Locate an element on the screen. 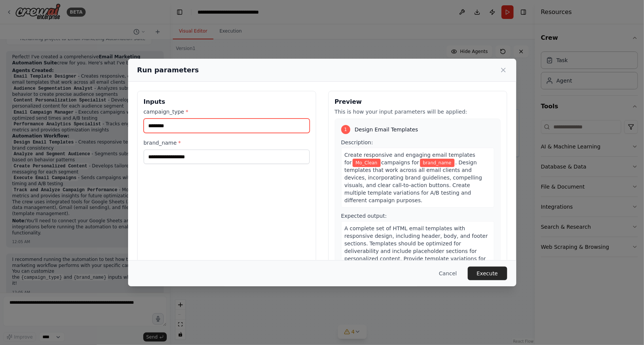 The height and width of the screenshot is (345, 644). span: Variable: brand_name is located at coordinates (437, 163).